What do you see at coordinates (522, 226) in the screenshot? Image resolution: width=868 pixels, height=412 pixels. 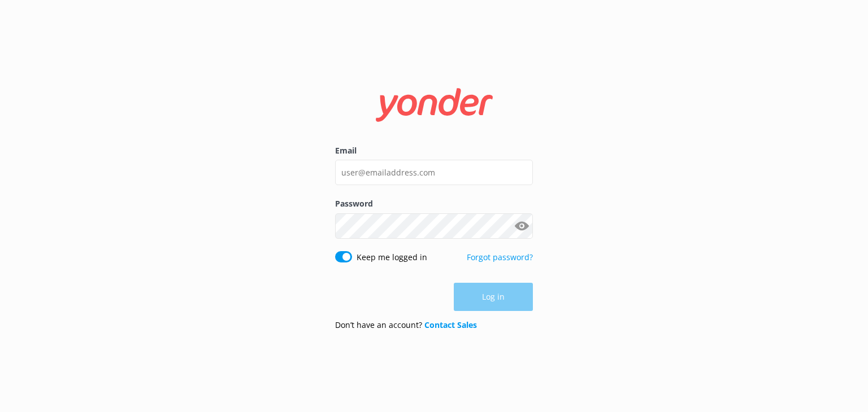 I see `button: Show password` at bounding box center [522, 226].